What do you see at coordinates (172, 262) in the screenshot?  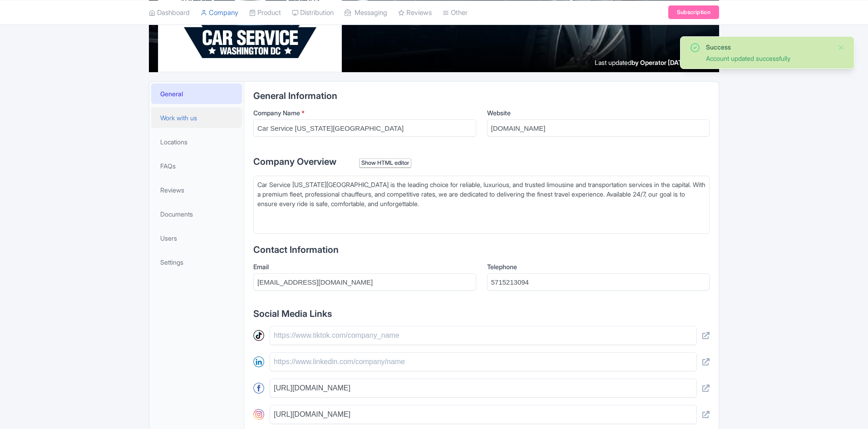 I see `span: Settings` at bounding box center [172, 262].